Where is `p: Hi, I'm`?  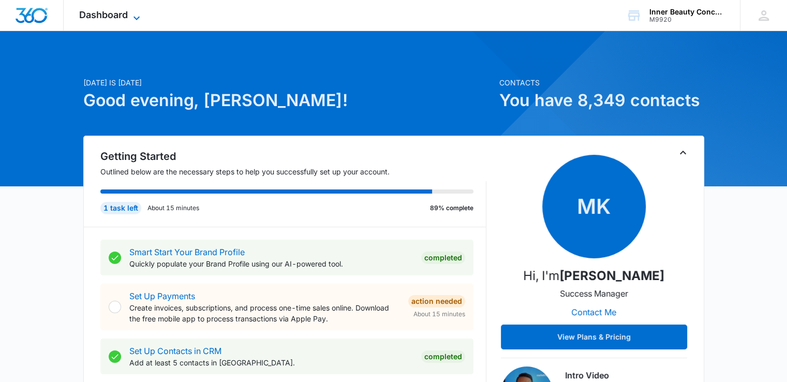
p: Hi, I'm is located at coordinates (594, 276).